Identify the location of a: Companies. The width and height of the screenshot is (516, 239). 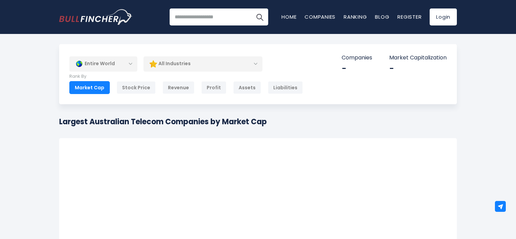
(320, 17).